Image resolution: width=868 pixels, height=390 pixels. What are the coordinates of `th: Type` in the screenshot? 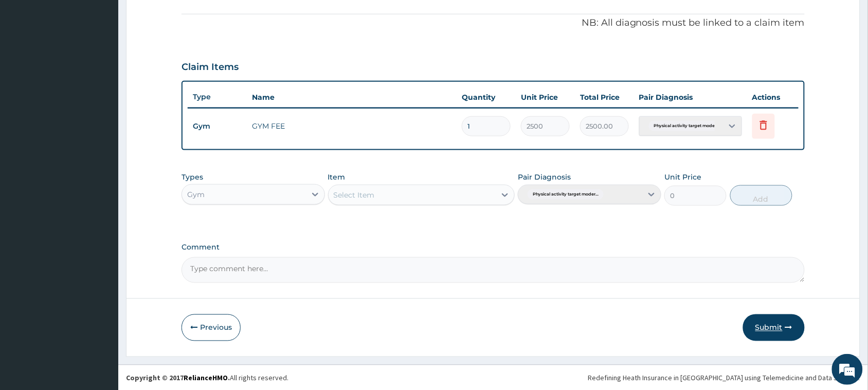 It's located at (217, 96).